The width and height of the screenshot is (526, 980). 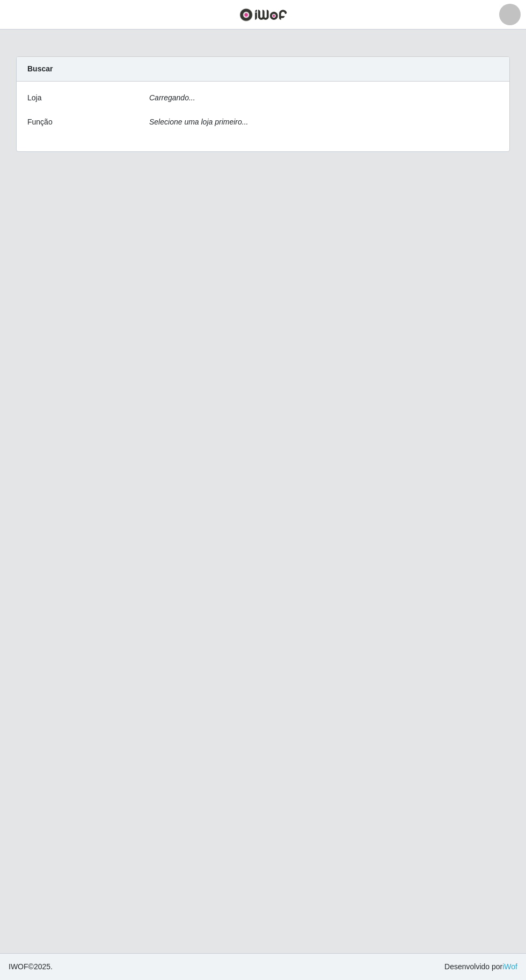 What do you see at coordinates (199, 122) in the screenshot?
I see `i: Selecione uma loja primeiro...` at bounding box center [199, 122].